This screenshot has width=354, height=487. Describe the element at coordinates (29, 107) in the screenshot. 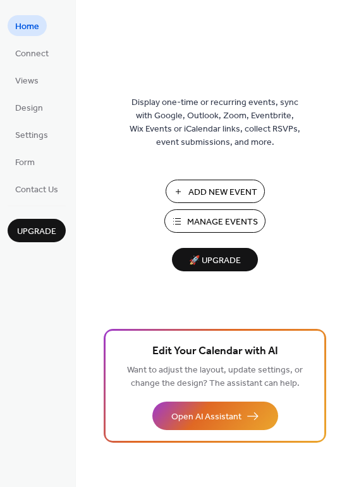

I see `a: Design` at that location.